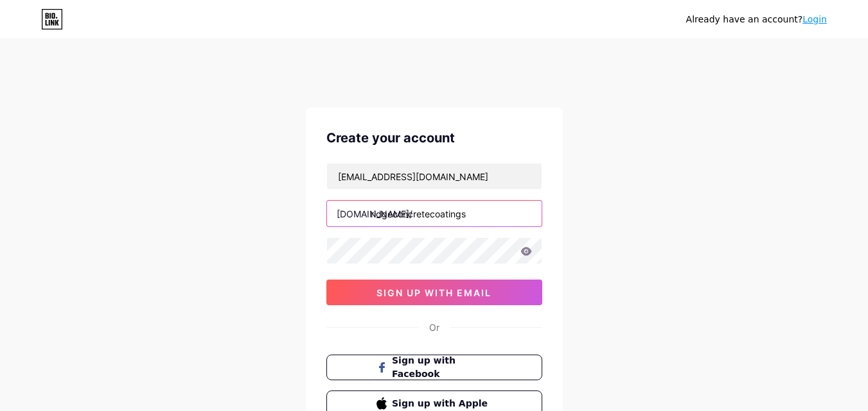 This screenshot has height=411, width=868. Describe the element at coordinates (434, 367) in the screenshot. I see `a: Sign up with Facebook` at that location.